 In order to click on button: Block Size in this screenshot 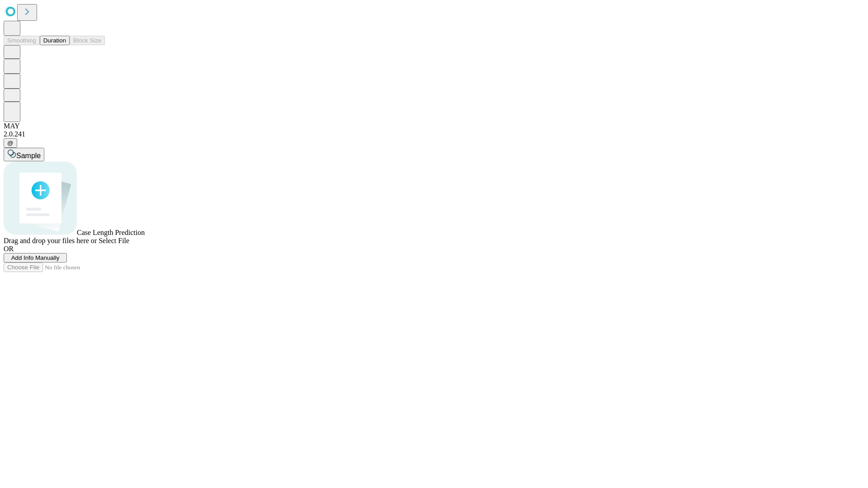, I will do `click(87, 40)`.